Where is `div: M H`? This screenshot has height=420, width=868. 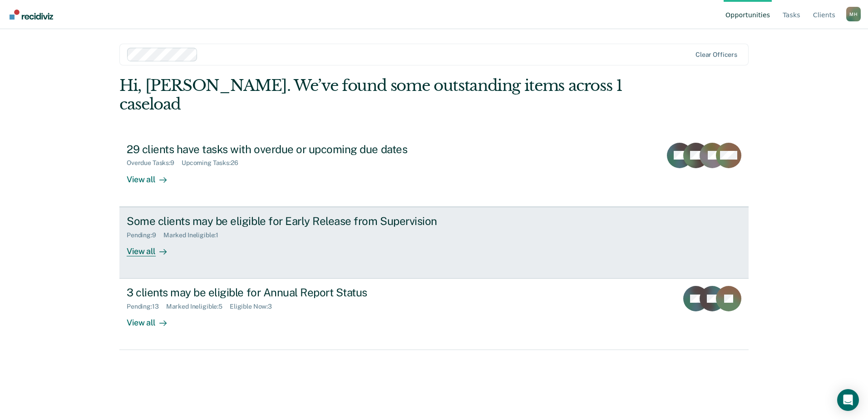 div: M H is located at coordinates (854, 14).